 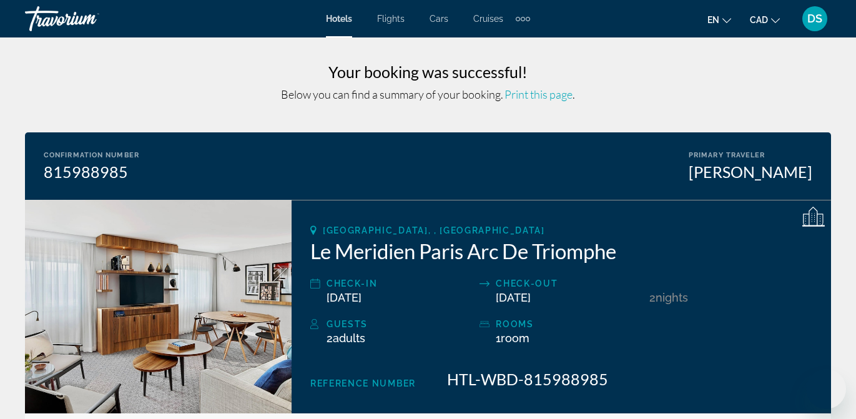 What do you see at coordinates (439, 19) in the screenshot?
I see `span: Cars` at bounding box center [439, 19].